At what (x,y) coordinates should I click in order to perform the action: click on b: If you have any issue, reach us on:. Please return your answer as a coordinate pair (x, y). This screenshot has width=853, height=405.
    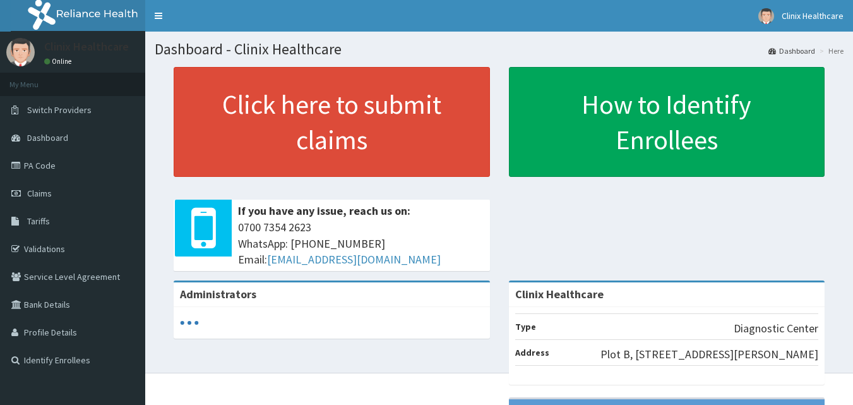
    Looking at the image, I should click on (324, 210).